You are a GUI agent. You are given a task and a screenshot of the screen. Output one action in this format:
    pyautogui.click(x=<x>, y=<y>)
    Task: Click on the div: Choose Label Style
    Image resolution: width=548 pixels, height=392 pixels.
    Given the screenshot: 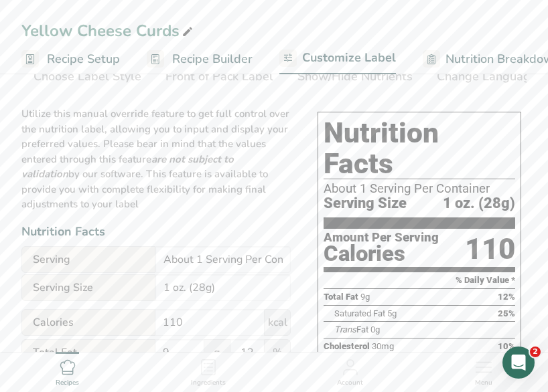 What is the action you would take?
    pyautogui.click(x=87, y=76)
    